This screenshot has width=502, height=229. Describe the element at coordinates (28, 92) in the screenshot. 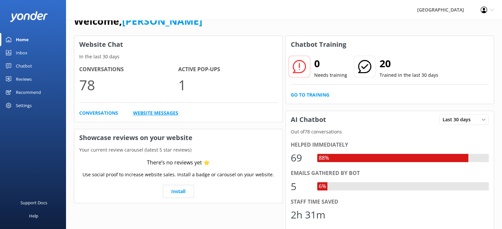

I see `div: Recommend` at that location.